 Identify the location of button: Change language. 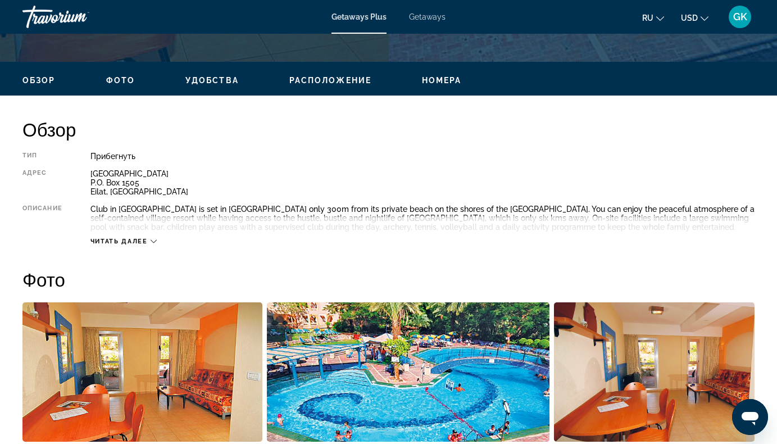
(653, 17).